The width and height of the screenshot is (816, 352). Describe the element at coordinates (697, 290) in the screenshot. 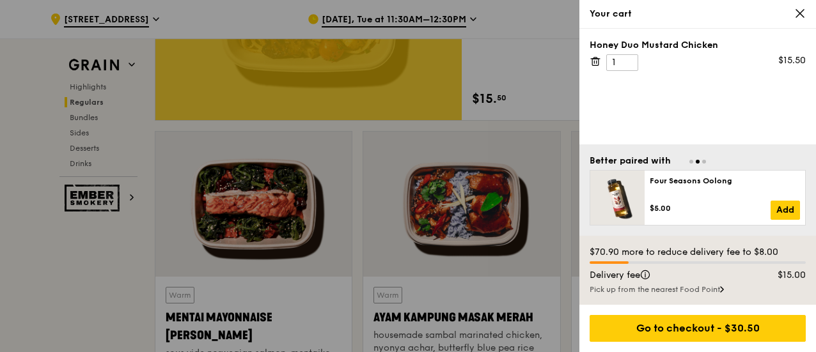

I see `div: Pick up from the nearest Food Point` at that location.